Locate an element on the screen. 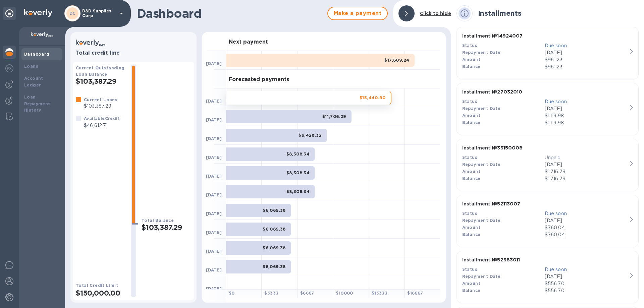 The width and height of the screenshot is (644, 308). div: $1,119.98 is located at coordinates (586, 116).